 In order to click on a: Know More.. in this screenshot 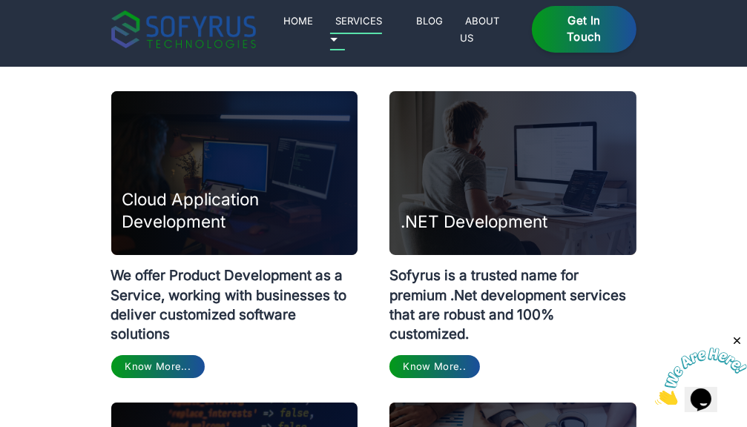, I will do `click(435, 367)`.